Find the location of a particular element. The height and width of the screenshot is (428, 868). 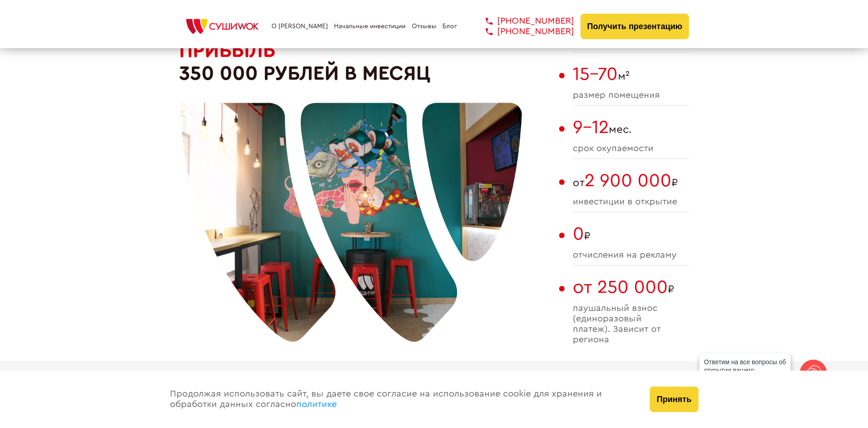

span: 0 is located at coordinates (578, 234).